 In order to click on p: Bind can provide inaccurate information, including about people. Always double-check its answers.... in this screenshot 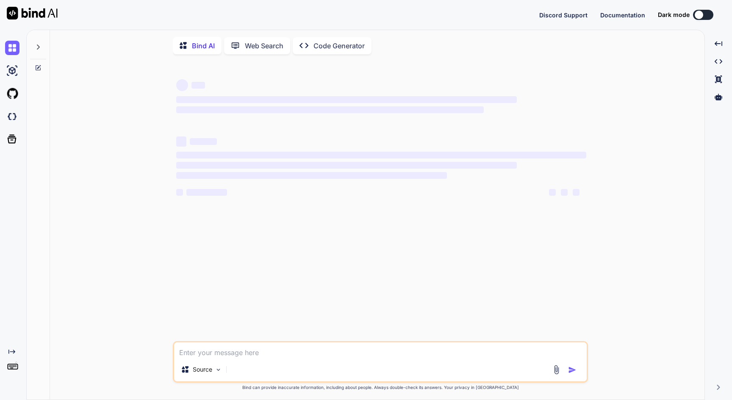, I will do `click(381, 387)`.